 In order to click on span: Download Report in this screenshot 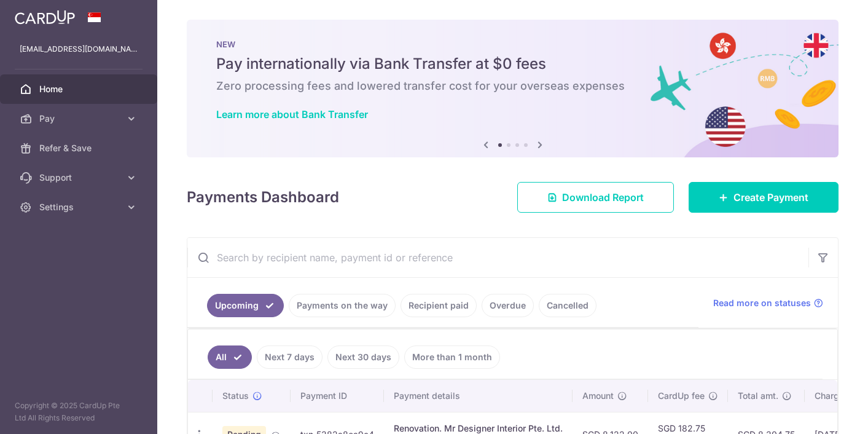, I will do `click(603, 197)`.